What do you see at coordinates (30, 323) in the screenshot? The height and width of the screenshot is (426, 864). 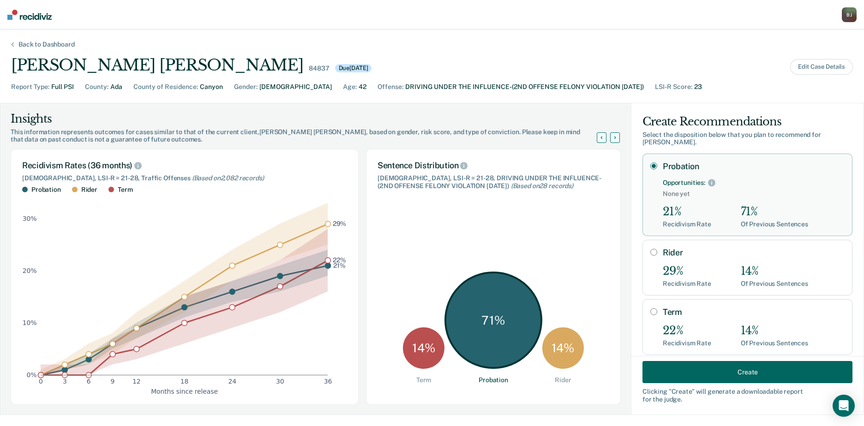 I see `text: 10%` at bounding box center [30, 323].